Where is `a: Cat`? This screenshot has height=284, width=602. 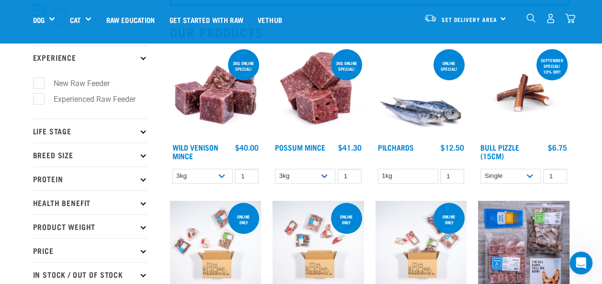
a: Cat is located at coordinates (75, 20).